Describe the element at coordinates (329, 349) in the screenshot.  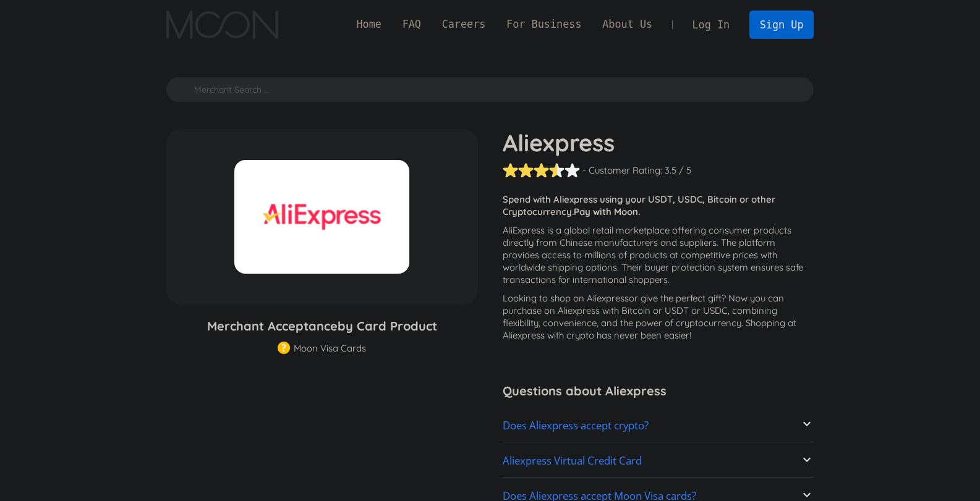
I see `div: Moon Visa Cards` at that location.